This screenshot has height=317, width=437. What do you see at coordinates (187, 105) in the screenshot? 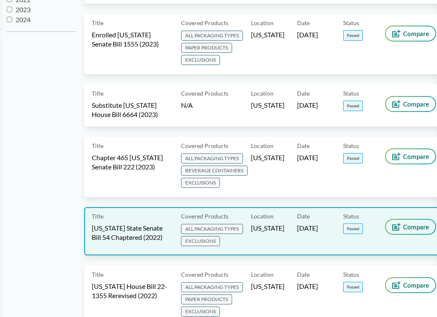
I see `span: N/A` at bounding box center [187, 105].